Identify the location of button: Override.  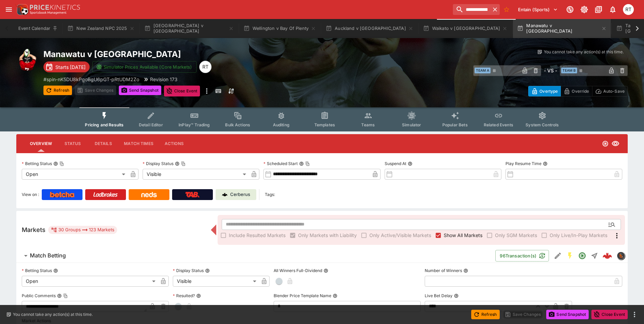
(576, 91).